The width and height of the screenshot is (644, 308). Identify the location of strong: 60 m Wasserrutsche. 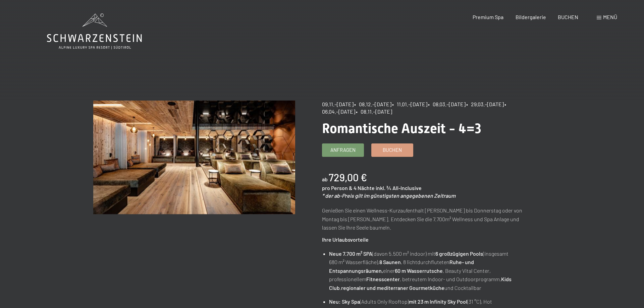
(419, 270).